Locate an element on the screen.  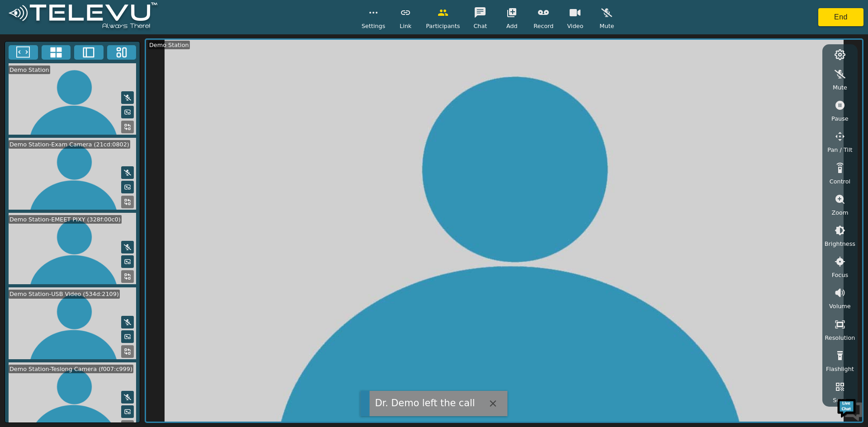
img: Chat Widget is located at coordinates (850, 409).